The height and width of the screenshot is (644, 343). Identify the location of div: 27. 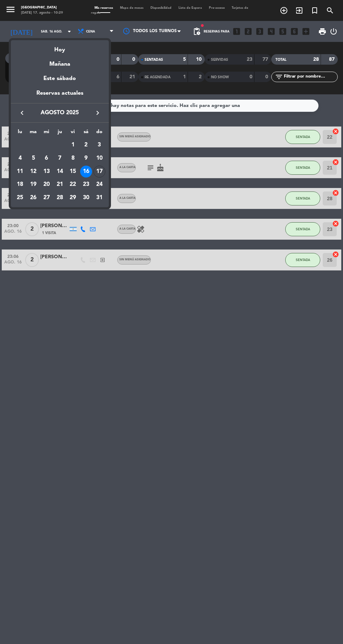
(46, 198).